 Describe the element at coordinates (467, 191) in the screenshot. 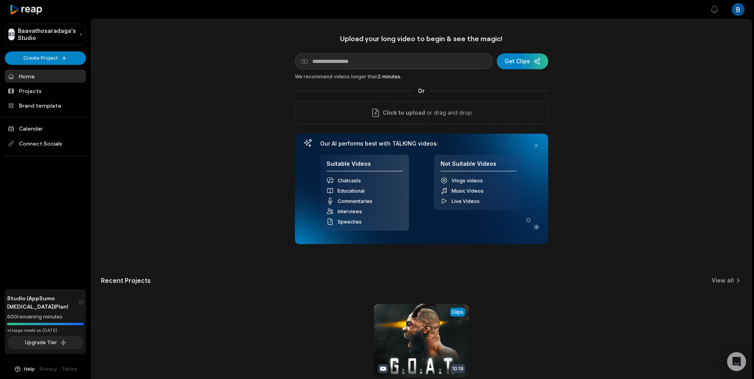

I see `span: Music Videos` at that location.